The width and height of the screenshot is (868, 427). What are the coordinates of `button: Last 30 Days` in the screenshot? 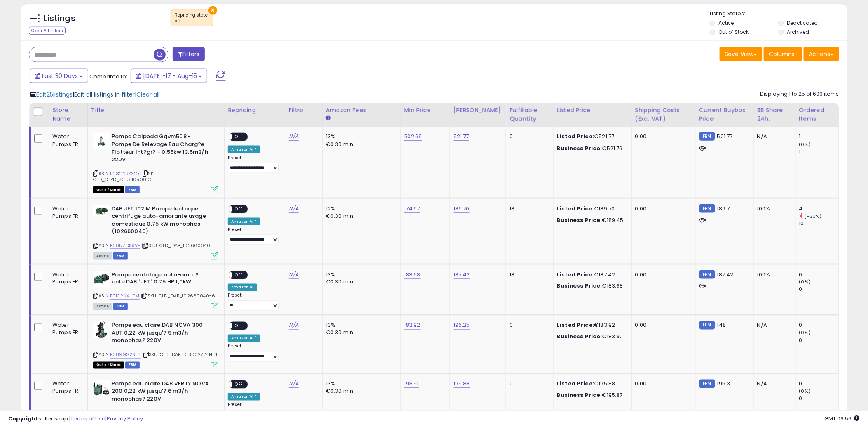 It's located at (59, 76).